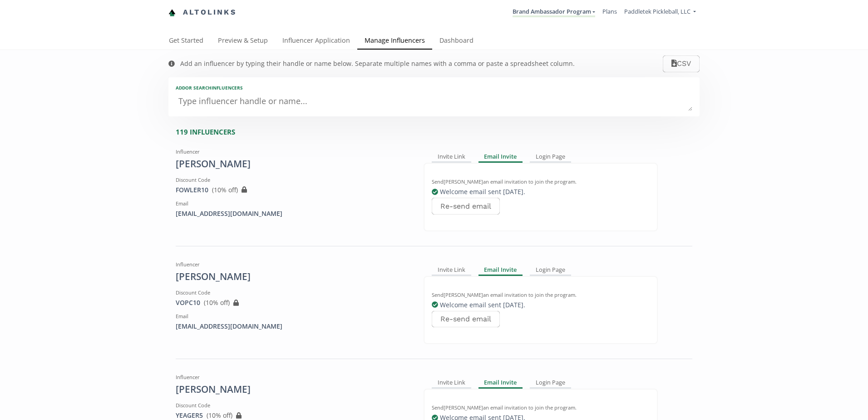 This screenshot has width=868, height=420. Describe the element at coordinates (202, 12) in the screenshot. I see `a: Altolinks` at that location.